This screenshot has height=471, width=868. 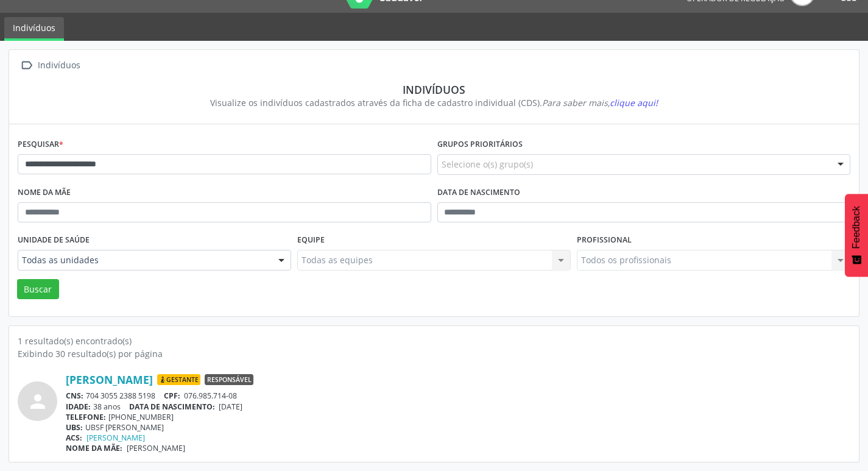 What do you see at coordinates (38, 401) in the screenshot?
I see `i: person` at bounding box center [38, 401].